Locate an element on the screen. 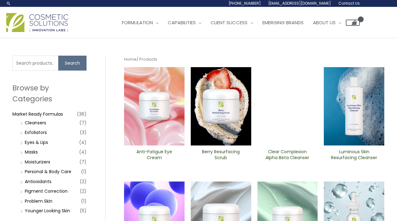  a: Eyes & Lips is located at coordinates (36, 142).